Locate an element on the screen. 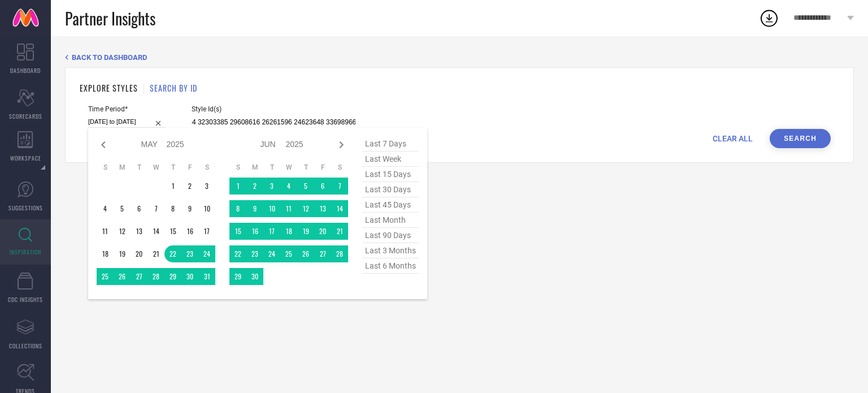  span: Style Id(s) is located at coordinates (274, 109).